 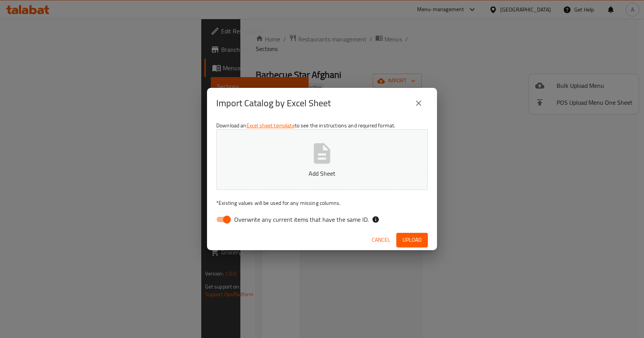 What do you see at coordinates (322, 203) in the screenshot?
I see `p: Existing values will be used for any missing columns.` at bounding box center [322, 203].